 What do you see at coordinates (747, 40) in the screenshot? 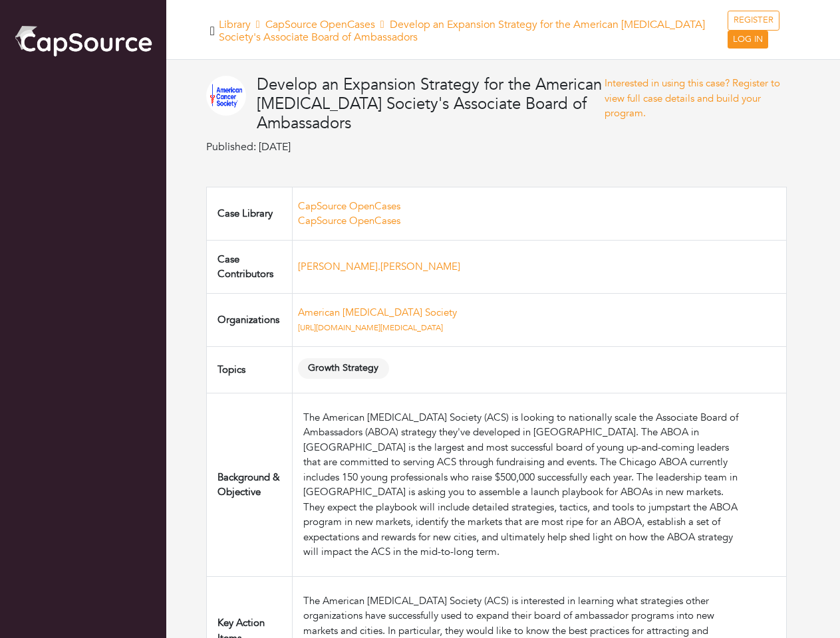
I see `a: LOG IN` at bounding box center [747, 40].